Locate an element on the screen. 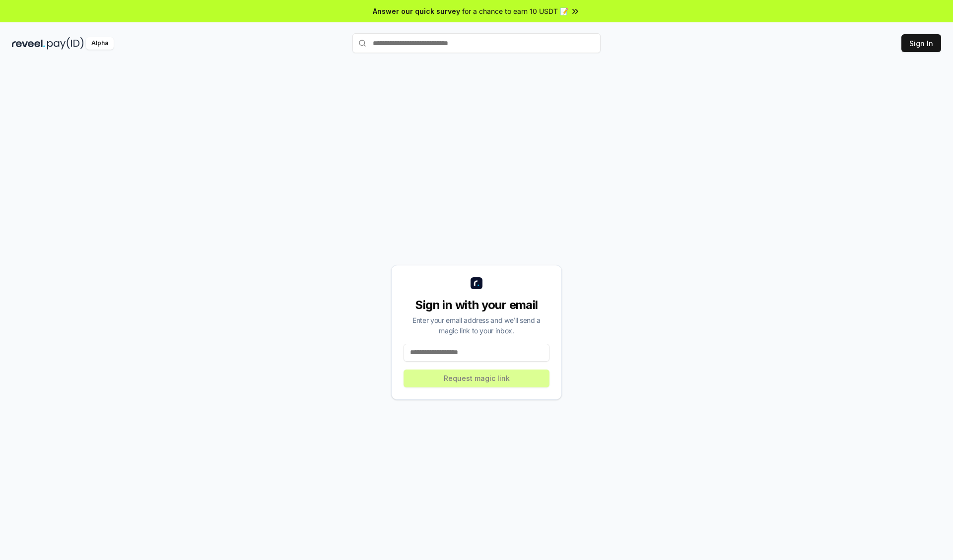  img: reveel_dark is located at coordinates (28, 43).